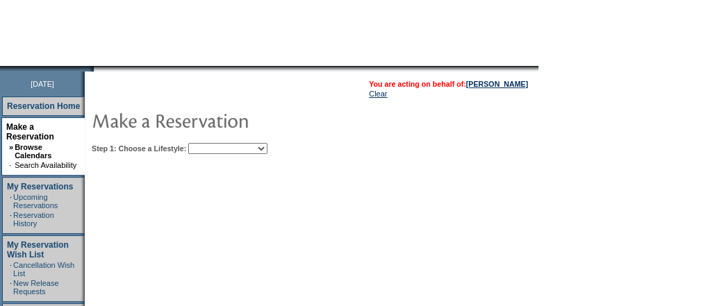 The image size is (703, 306). What do you see at coordinates (378, 94) in the screenshot?
I see `a: Clear` at bounding box center [378, 94].